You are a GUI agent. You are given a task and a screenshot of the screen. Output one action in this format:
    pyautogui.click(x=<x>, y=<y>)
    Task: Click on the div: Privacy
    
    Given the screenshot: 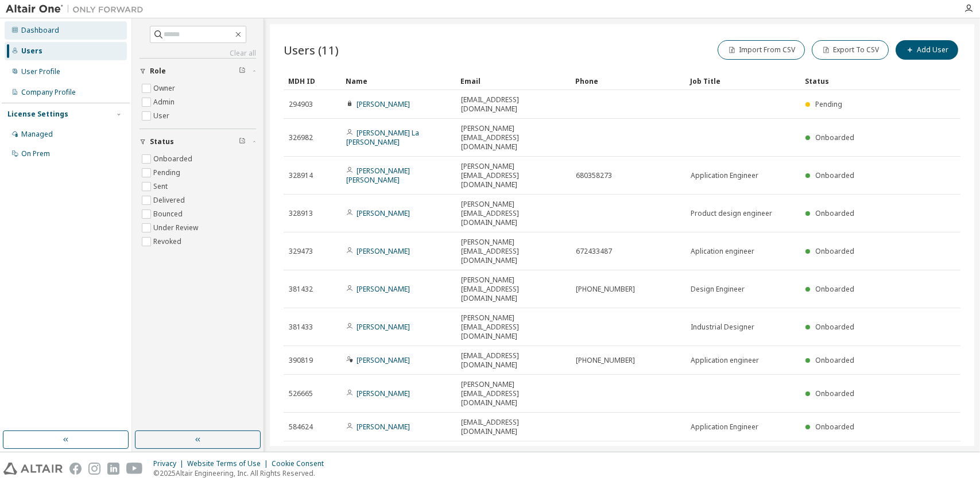 What is the action you would take?
    pyautogui.click(x=170, y=464)
    